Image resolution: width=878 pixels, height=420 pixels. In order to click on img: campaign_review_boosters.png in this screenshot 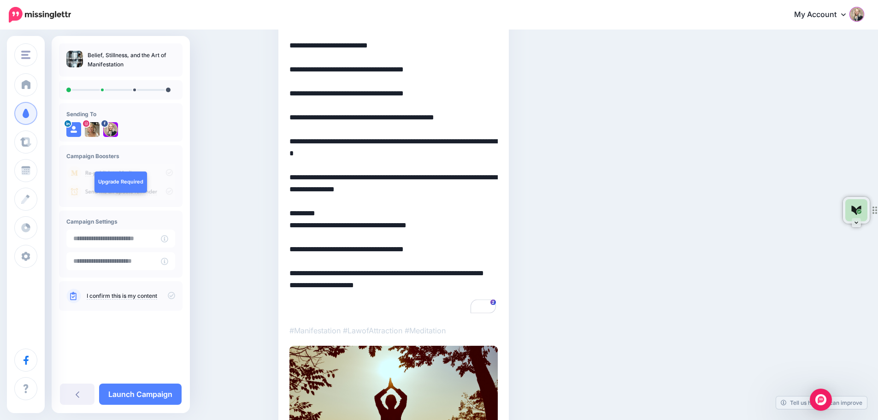, I will do `click(121, 182)`.